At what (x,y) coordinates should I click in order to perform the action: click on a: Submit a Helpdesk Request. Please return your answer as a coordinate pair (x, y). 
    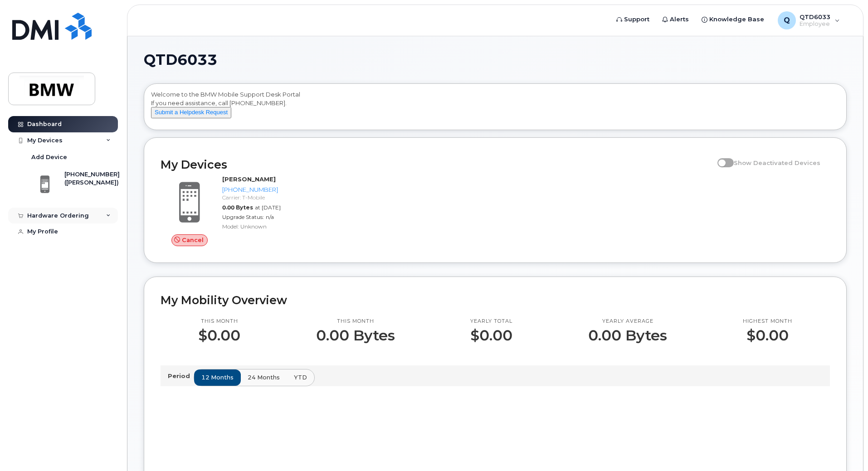
    Looking at the image, I should click on (191, 112).